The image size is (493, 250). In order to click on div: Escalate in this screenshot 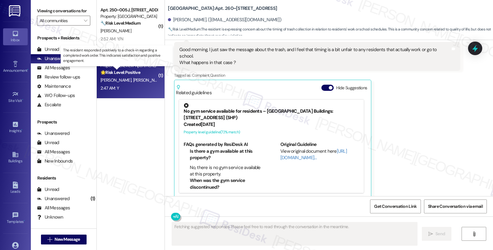, I will do `click(49, 105)`.